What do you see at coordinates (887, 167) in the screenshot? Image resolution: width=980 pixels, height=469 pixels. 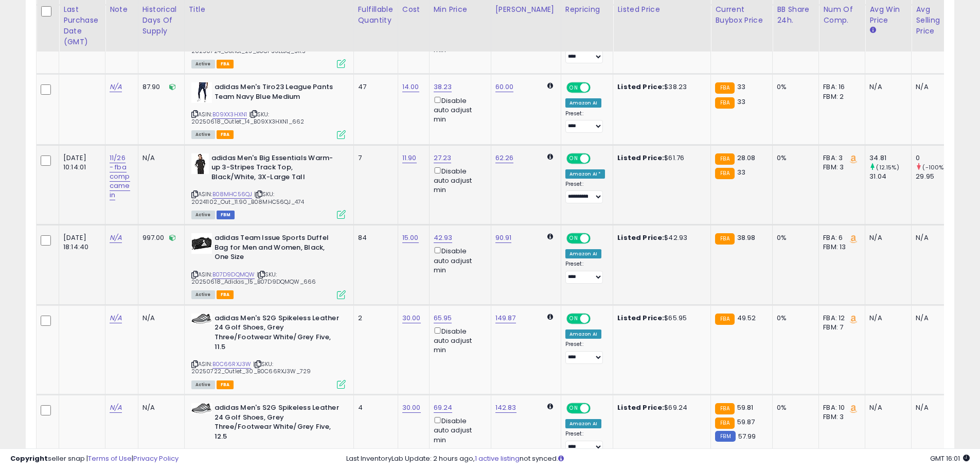 I see `small: (12.15%)` at bounding box center [887, 167].